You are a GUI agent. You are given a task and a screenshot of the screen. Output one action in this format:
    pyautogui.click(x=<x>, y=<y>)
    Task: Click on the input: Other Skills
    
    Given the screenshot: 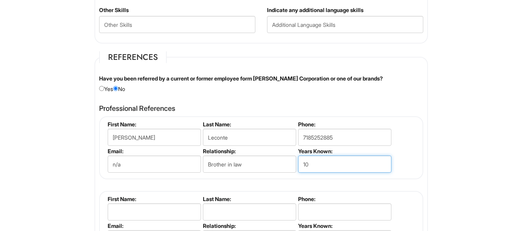 What is the action you would take?
    pyautogui.click(x=177, y=24)
    